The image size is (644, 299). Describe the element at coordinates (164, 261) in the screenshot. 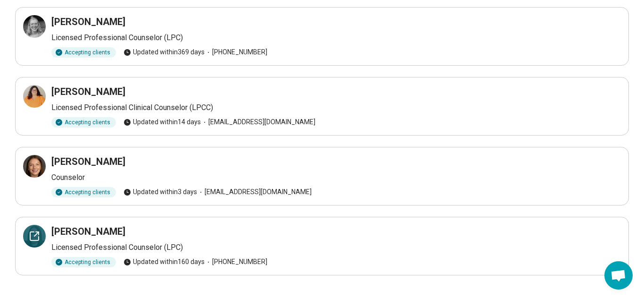

I see `span: Updated within 160 days` at that location.